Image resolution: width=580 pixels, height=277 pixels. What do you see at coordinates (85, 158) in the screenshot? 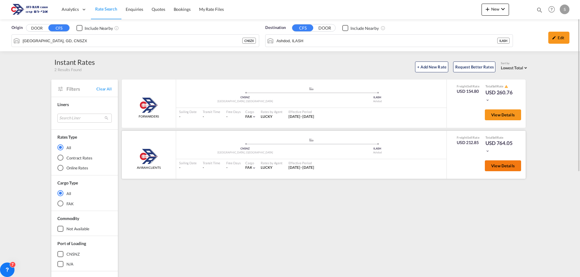
I see `md-radio-button: Contract Rates` at bounding box center [85, 158].